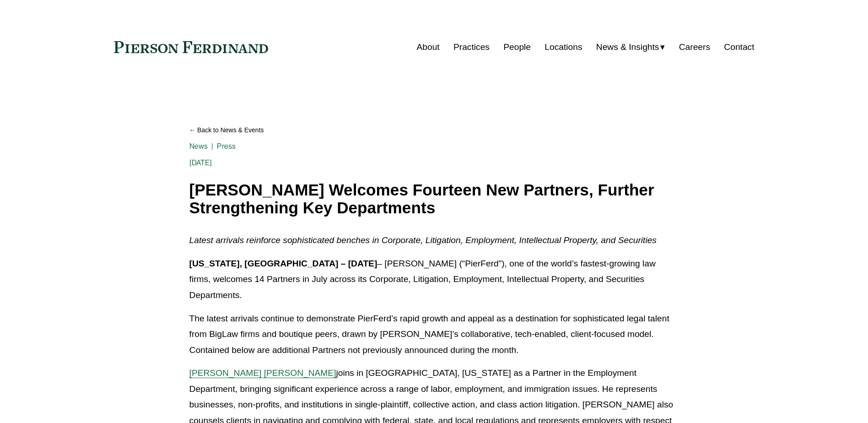 The height and width of the screenshot is (423, 868). Describe the element at coordinates (199, 146) in the screenshot. I see `a: News` at that location.